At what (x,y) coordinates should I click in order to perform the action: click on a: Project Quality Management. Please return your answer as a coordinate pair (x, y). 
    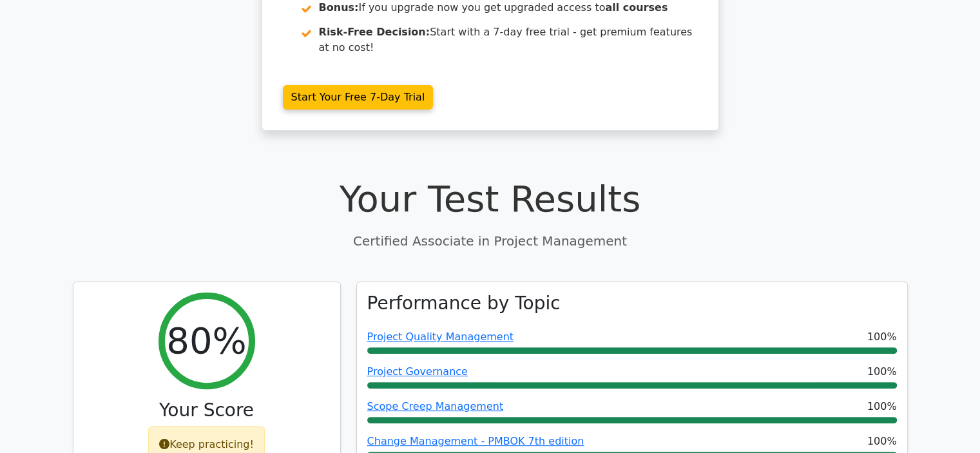
    Looking at the image, I should click on (440, 336).